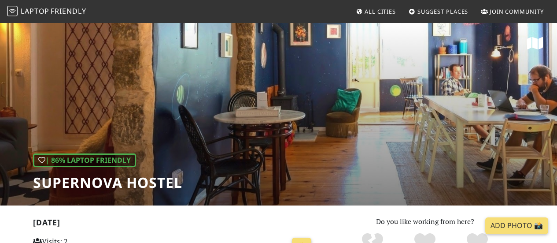  I want to click on a: All Cities, so click(375, 11).